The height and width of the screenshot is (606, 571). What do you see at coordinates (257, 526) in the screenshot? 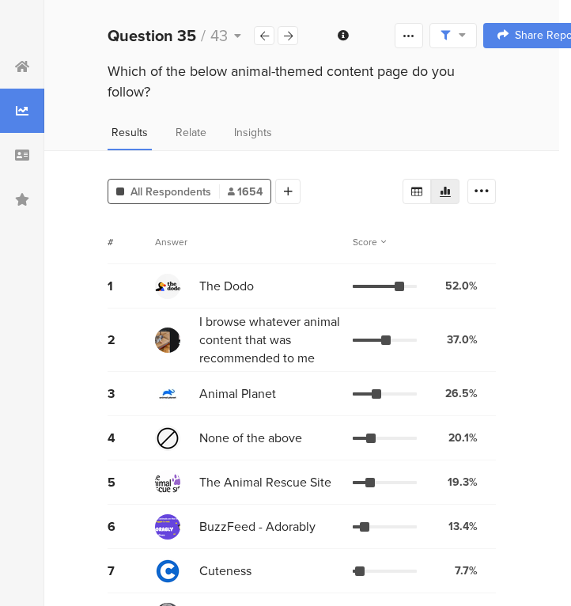
I see `span: BuzzFeed - Adorably` at bounding box center [257, 526].